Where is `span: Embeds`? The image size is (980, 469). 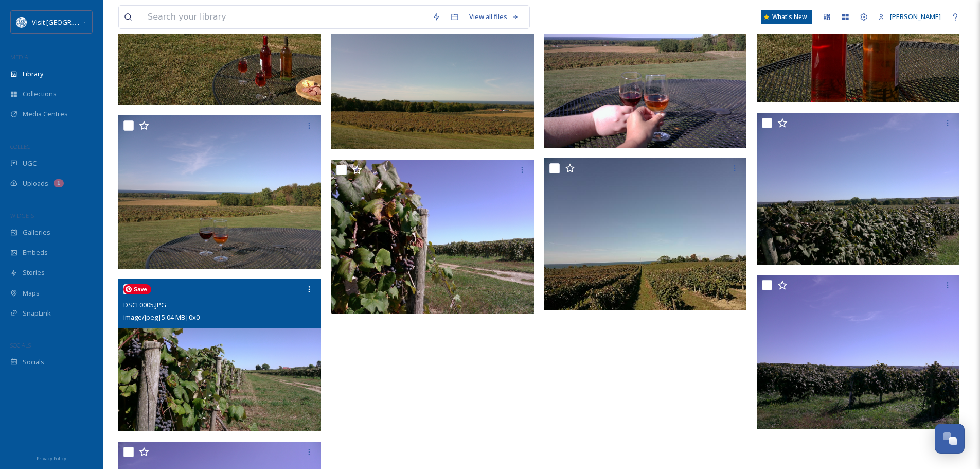 span: Embeds is located at coordinates (35, 252).